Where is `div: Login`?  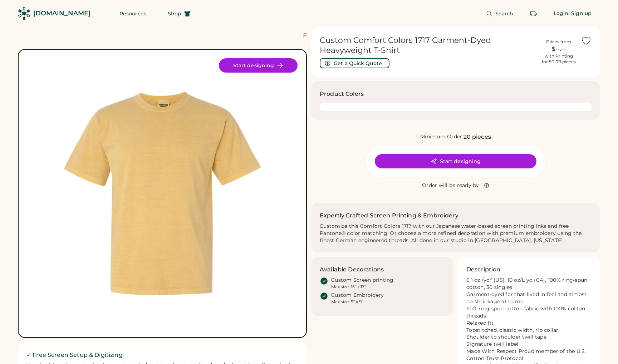
div: Login is located at coordinates (561, 14).